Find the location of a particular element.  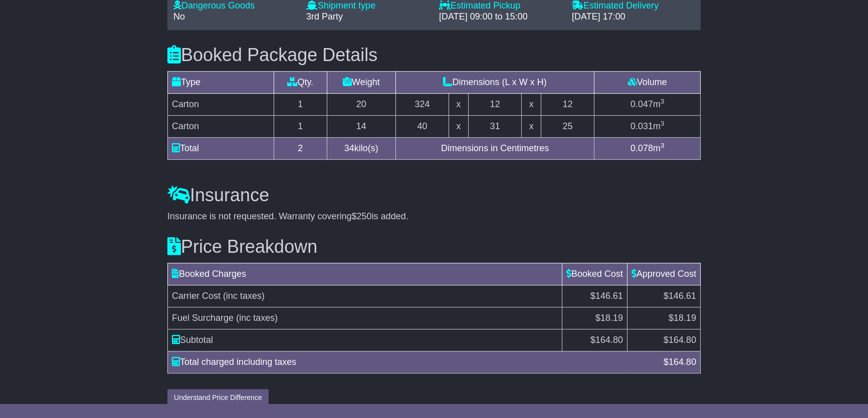

span: Carrier Cost is located at coordinates (196, 296).